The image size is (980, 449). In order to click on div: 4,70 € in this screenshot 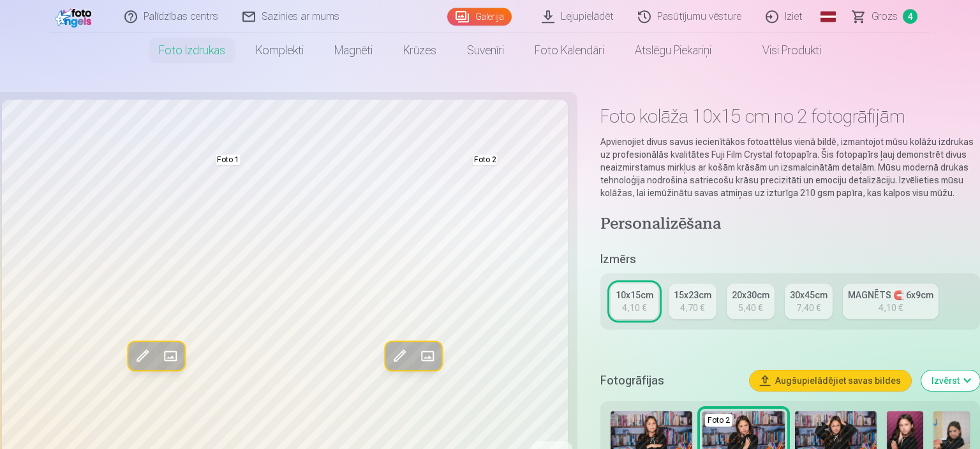, I will do `click(693, 307)`.